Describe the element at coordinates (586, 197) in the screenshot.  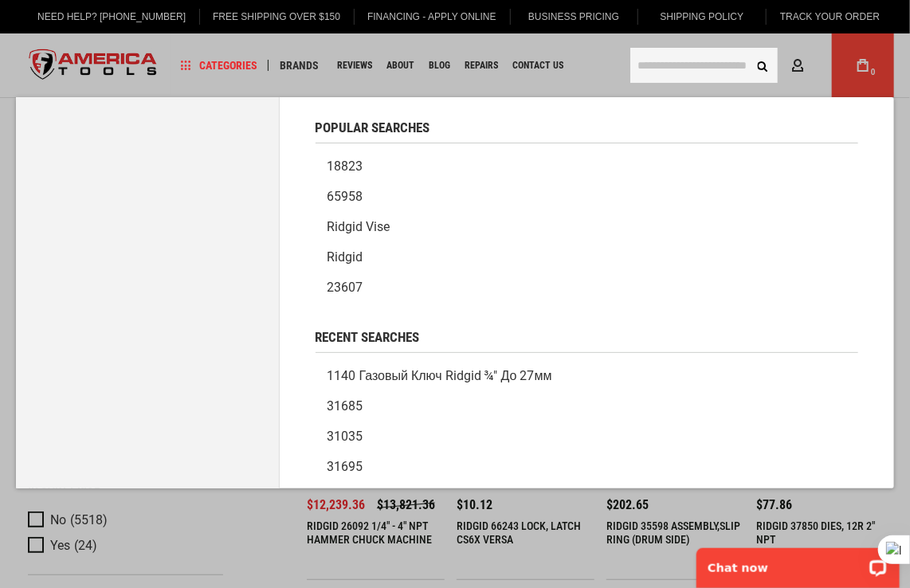
I see `a: 65958` at that location.